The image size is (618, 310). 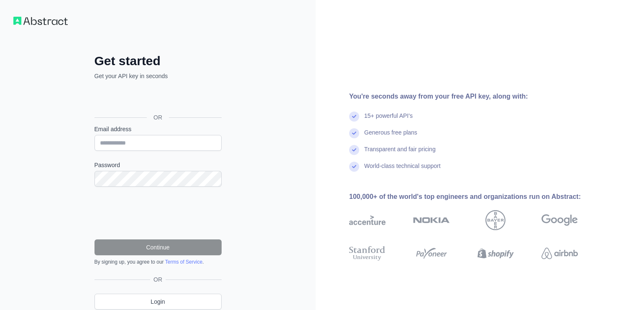 What do you see at coordinates (431, 221) in the screenshot?
I see `img: nokia` at bounding box center [431, 221].